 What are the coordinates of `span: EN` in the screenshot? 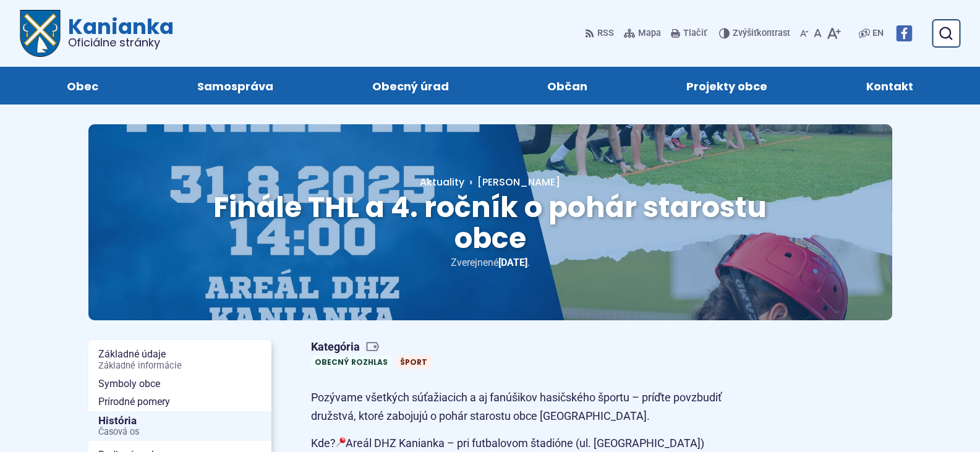 It's located at (878, 33).